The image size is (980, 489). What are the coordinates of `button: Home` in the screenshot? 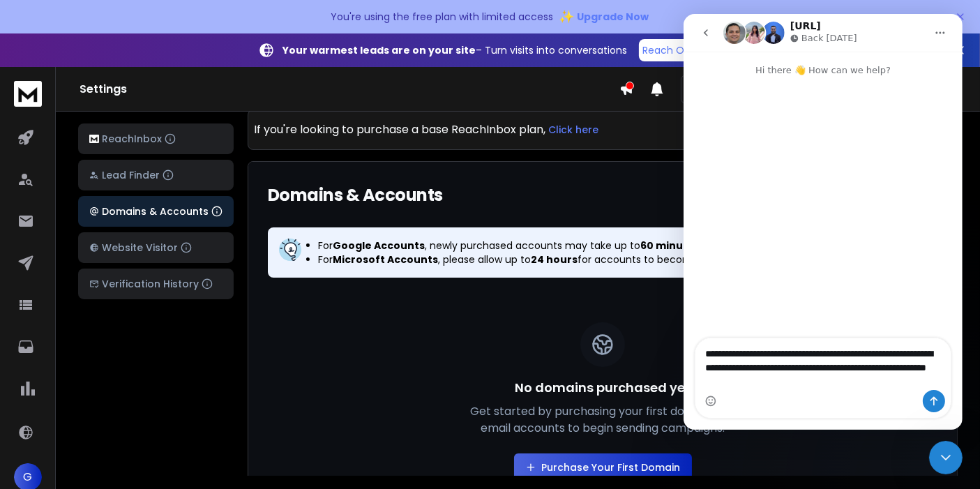 It's located at (256, 19).